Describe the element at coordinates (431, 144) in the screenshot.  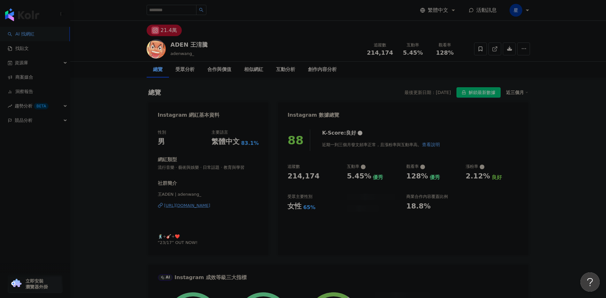
I see `span: 查看說明` at that location.